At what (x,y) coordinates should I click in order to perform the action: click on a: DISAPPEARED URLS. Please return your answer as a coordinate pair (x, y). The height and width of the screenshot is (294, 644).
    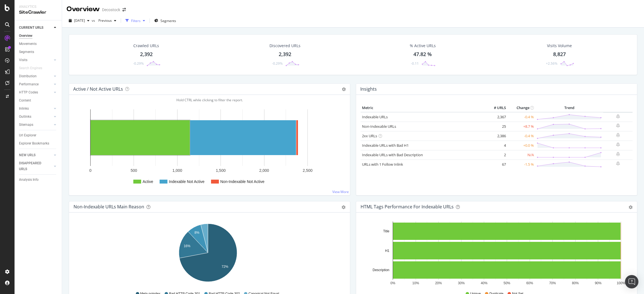
    Looking at the image, I should click on (35, 166).